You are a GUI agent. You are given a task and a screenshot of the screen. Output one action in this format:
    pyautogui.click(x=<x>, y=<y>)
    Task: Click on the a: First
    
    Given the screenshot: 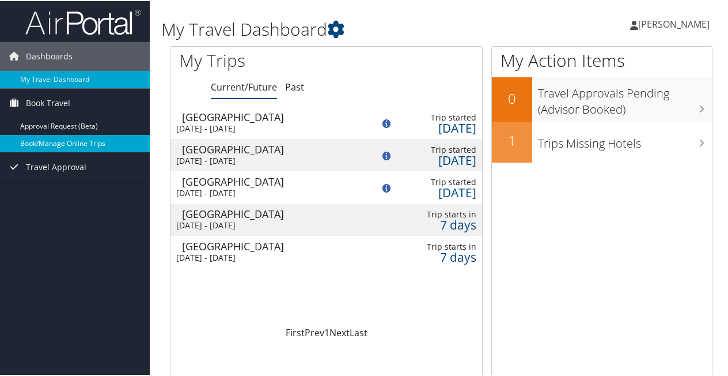 What is the action you would take?
    pyautogui.click(x=295, y=331)
    